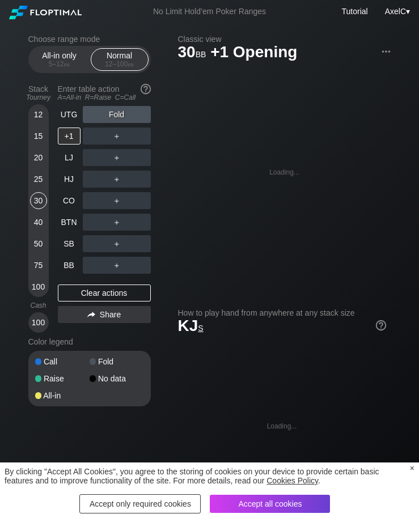 This screenshot has width=419, height=518. What do you see at coordinates (104, 97) in the screenshot?
I see `div: A=All-in R=Raise C=Call` at bounding box center [104, 97].